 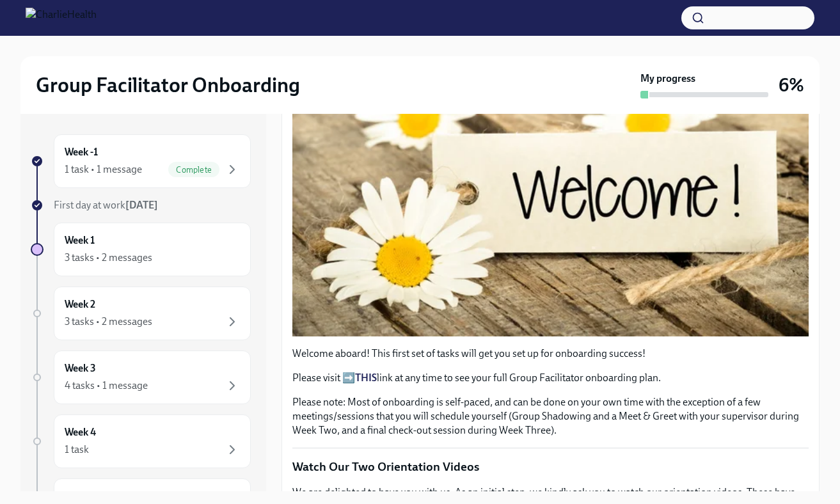 I want to click on span: First day at work, so click(x=106, y=205).